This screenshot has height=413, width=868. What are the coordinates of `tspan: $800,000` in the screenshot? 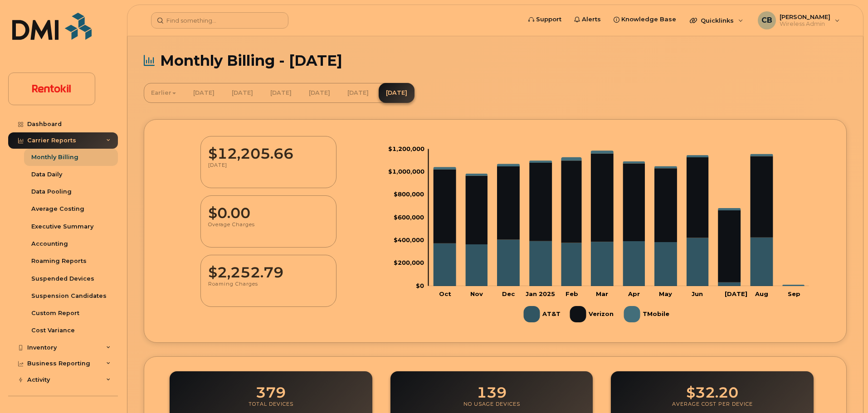 It's located at (409, 194).